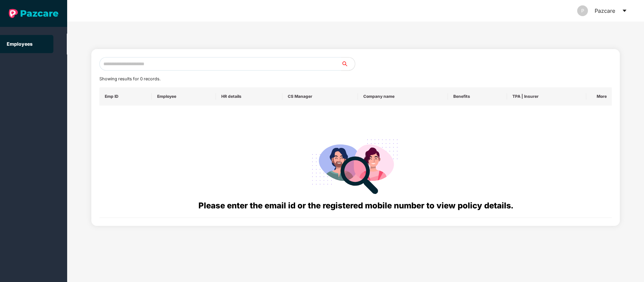  What do you see at coordinates (126, 96) in the screenshot?
I see `th: Emp ID` at bounding box center [126, 96].